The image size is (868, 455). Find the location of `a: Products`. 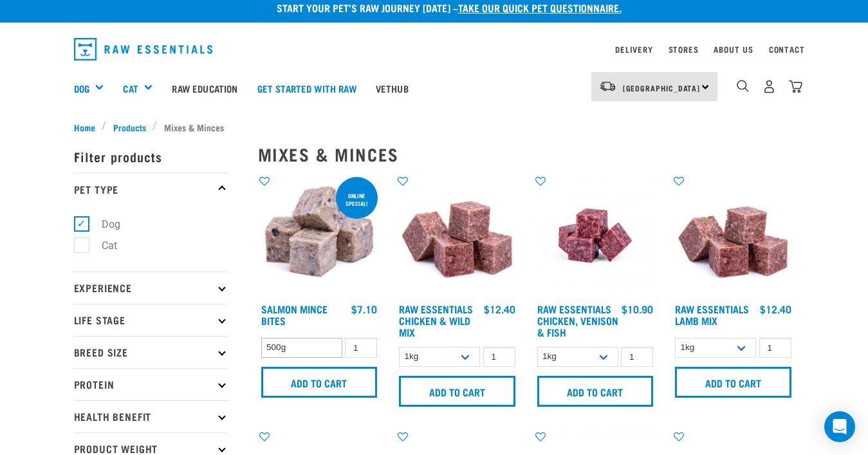

a: Products is located at coordinates (129, 127).